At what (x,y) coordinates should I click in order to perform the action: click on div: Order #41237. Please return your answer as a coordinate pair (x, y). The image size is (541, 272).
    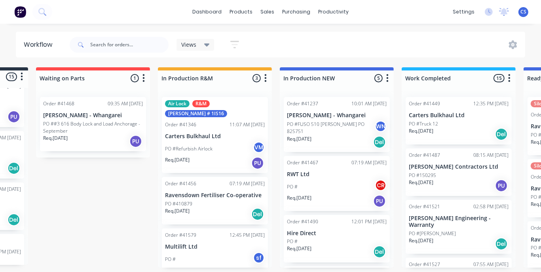
    Looking at the image, I should click on (302, 104).